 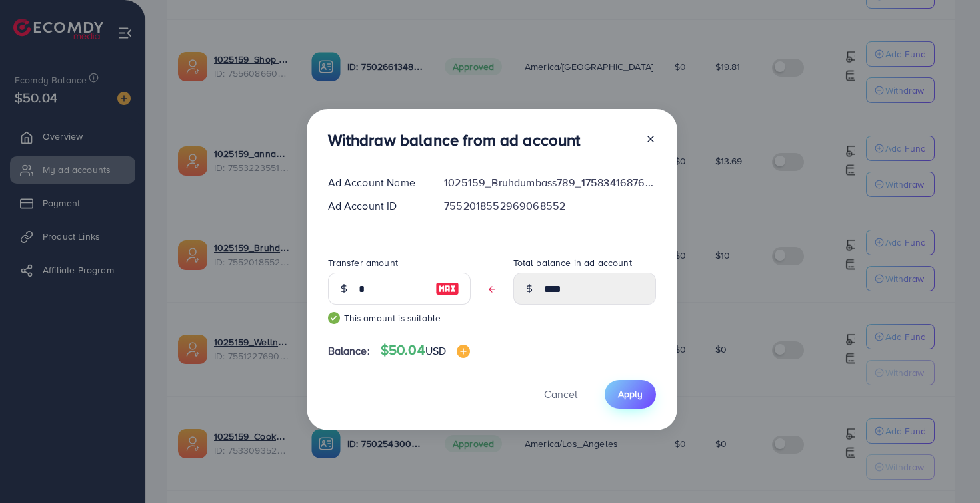 What do you see at coordinates (426, 350) in the screenshot?
I see `h4: $50.04` at bounding box center [426, 350].